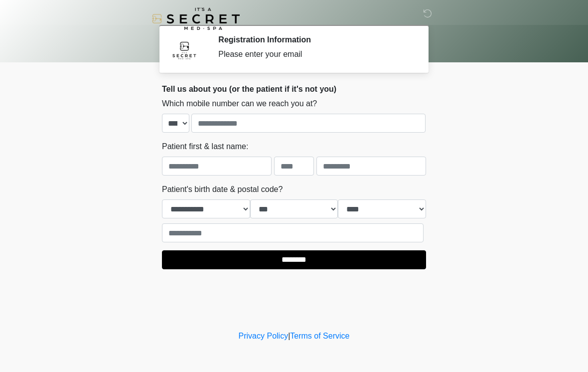 The height and width of the screenshot is (372, 588). Describe the element at coordinates (264, 336) in the screenshot. I see `a: Privacy Policy` at that location.